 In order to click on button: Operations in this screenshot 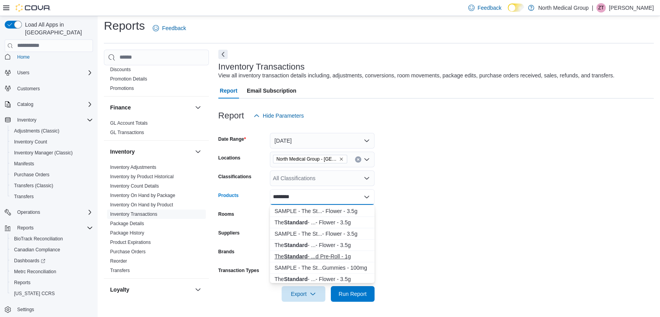, I will do `click(49, 212)`.